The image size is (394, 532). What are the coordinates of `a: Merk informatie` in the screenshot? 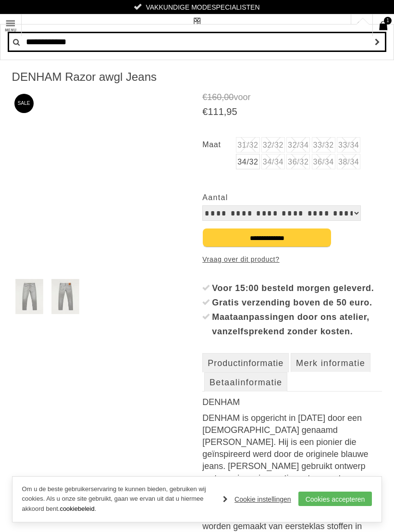 It's located at (330, 363).